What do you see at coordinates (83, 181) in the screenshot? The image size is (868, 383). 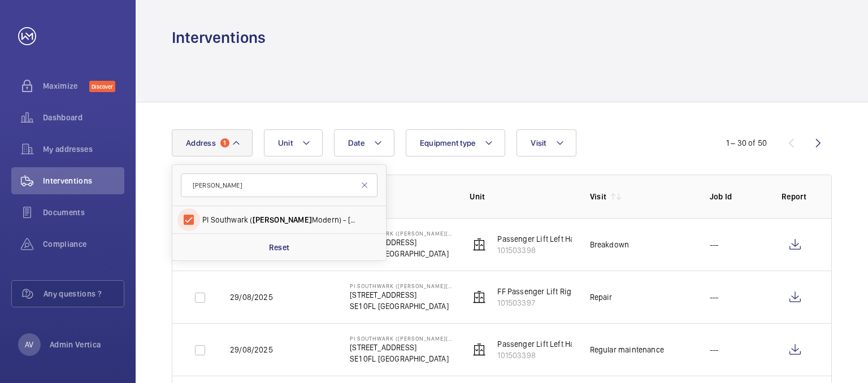 I see `span: Interventions` at bounding box center [83, 181].